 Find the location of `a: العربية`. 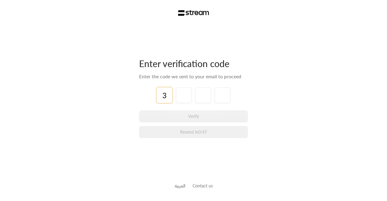

a: العربية is located at coordinates (180, 185).